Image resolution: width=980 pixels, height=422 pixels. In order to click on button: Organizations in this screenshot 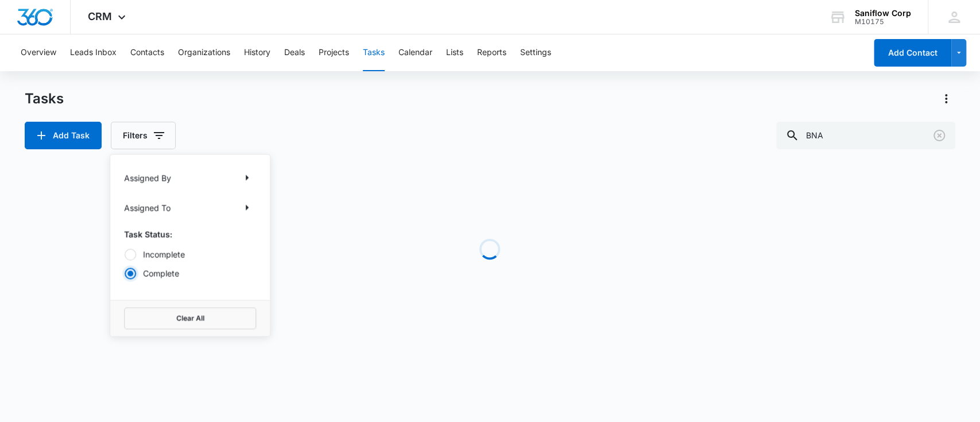, I will do `click(204, 53)`.